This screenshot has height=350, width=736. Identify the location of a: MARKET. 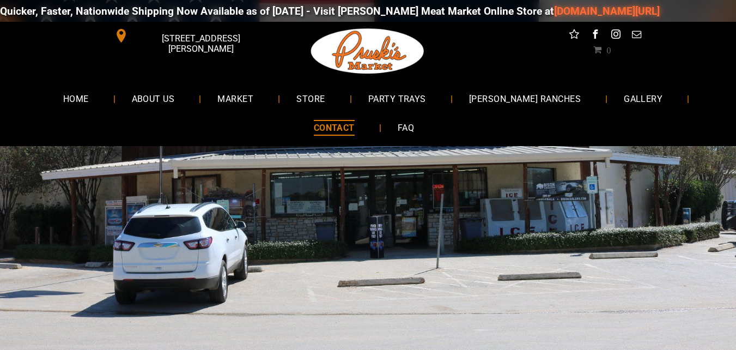
(235, 98).